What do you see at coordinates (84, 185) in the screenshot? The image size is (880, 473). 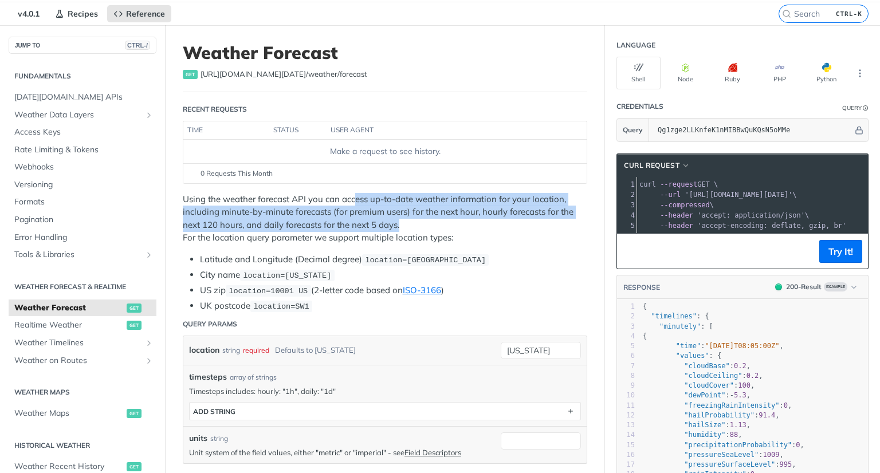 I see `span: Versioning` at bounding box center [84, 185].